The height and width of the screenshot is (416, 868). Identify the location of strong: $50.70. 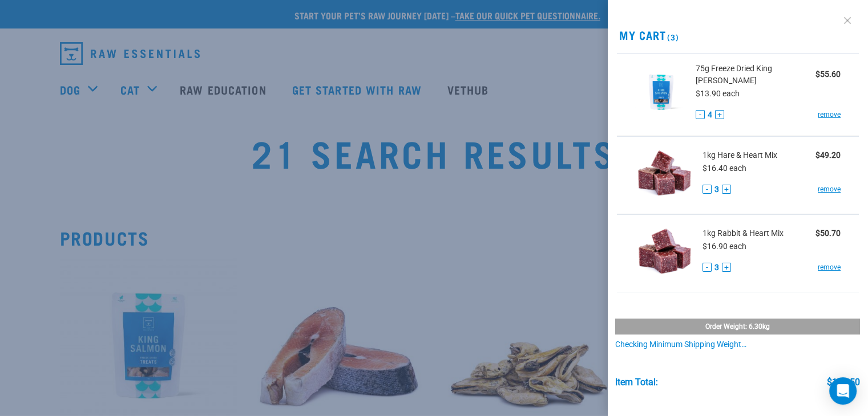
(828, 233).